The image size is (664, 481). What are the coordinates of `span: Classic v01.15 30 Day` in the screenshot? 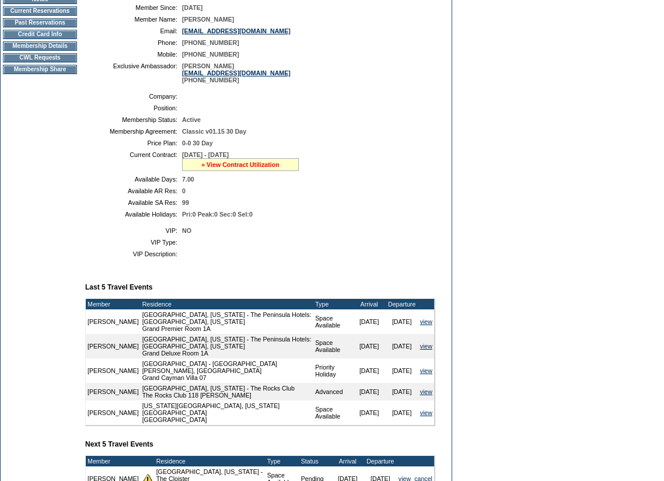 It's located at (214, 131).